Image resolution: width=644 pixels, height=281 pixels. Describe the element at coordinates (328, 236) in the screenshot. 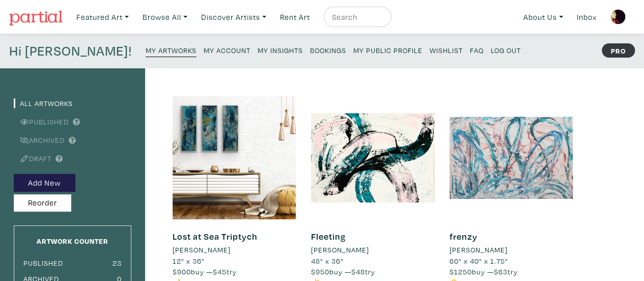

I see `a: Fleeting` at that location.